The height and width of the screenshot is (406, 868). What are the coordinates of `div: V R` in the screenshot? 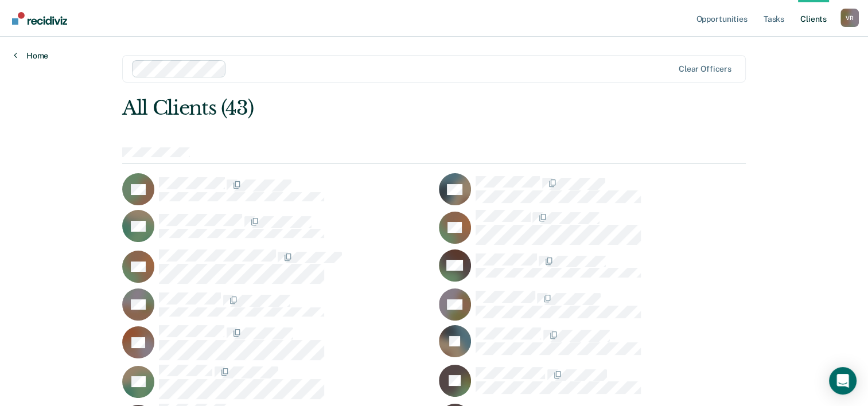 It's located at (849, 18).